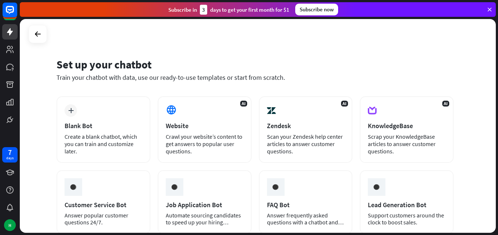  I want to click on div: Job Application Bot, so click(205, 205).